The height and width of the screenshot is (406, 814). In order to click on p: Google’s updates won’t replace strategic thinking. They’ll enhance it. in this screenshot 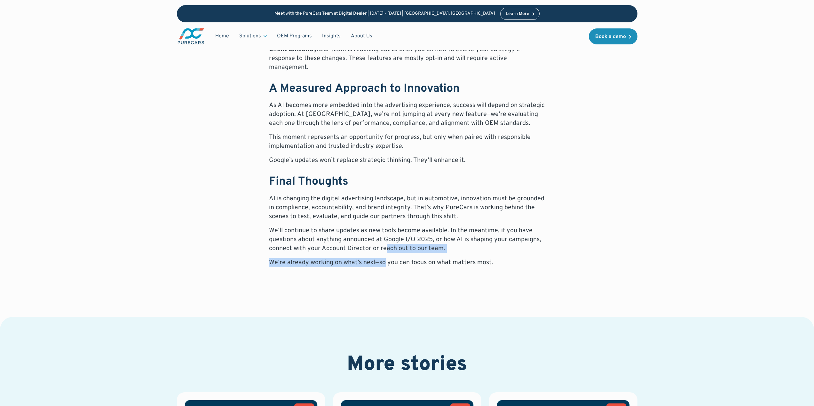, I will do `click(407, 161)`.